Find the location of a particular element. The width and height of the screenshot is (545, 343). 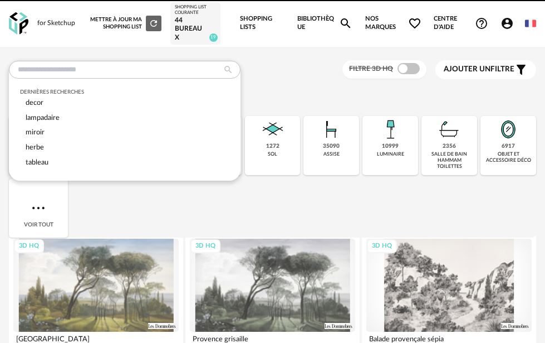

div: salle de bain hammam toilettes is located at coordinates (450, 160).